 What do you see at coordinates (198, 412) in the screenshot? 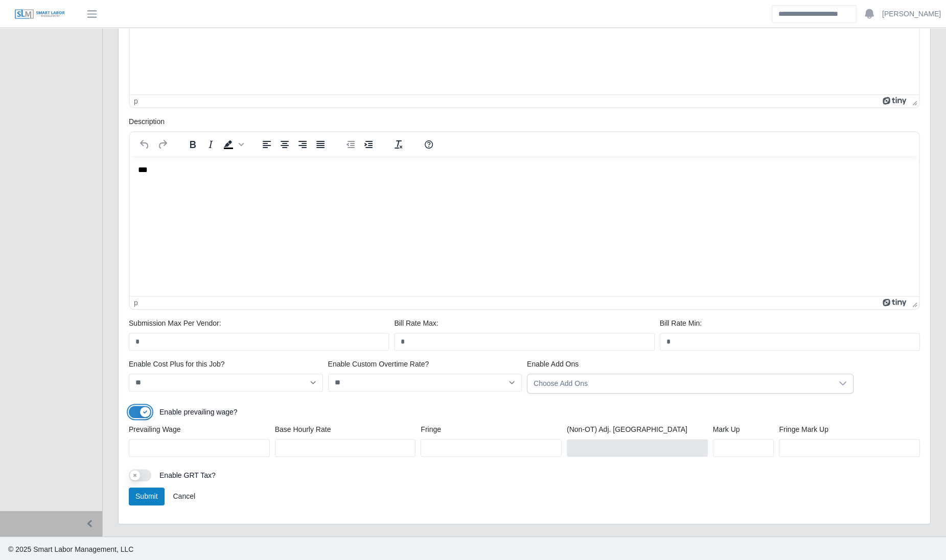
I see `span: Enable prevailing wage?` at bounding box center [198, 412].